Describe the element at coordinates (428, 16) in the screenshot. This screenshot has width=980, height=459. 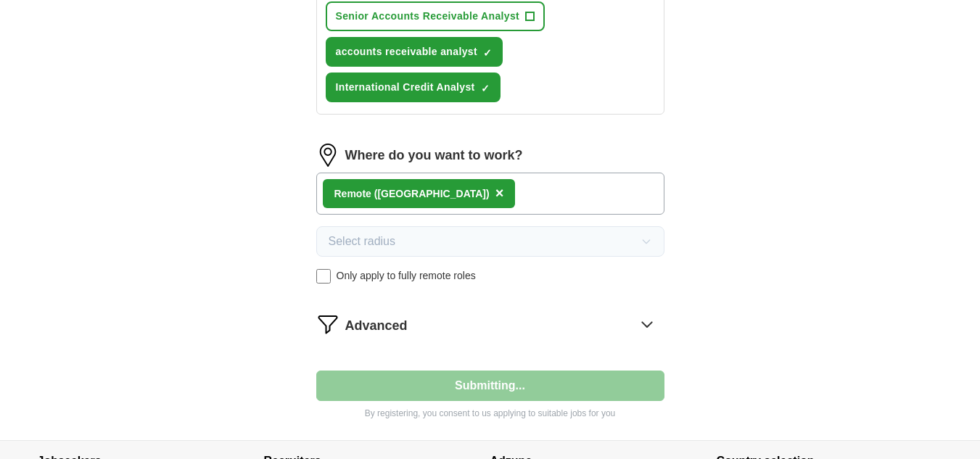
I see `span: Senior Accounts Receivable Analyst` at that location.